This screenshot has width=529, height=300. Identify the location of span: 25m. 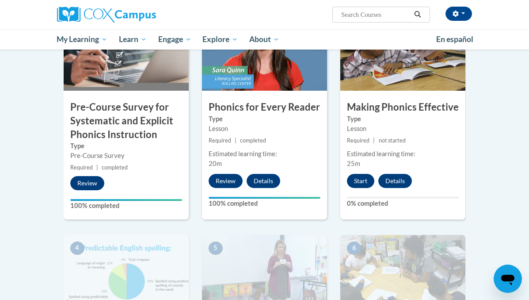
(353, 163).